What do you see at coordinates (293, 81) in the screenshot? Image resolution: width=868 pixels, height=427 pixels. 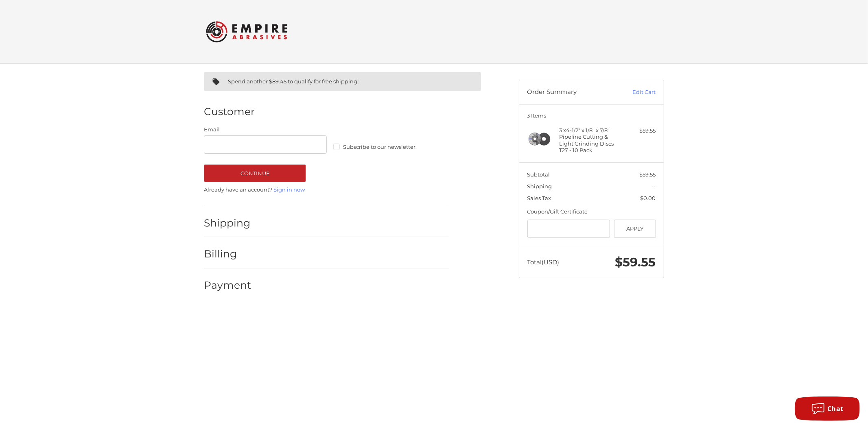 I see `span: Spend another $89.45 to qualify for free shipping!` at bounding box center [293, 81].